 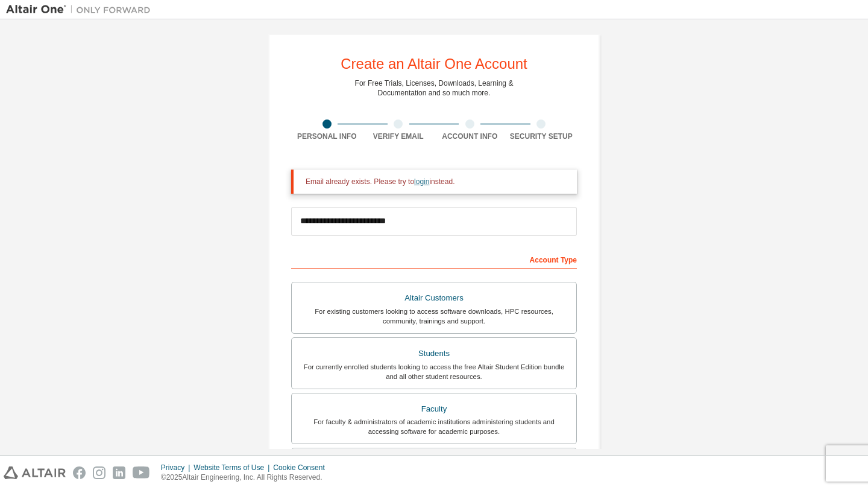 I want to click on div: Students, so click(x=434, y=354).